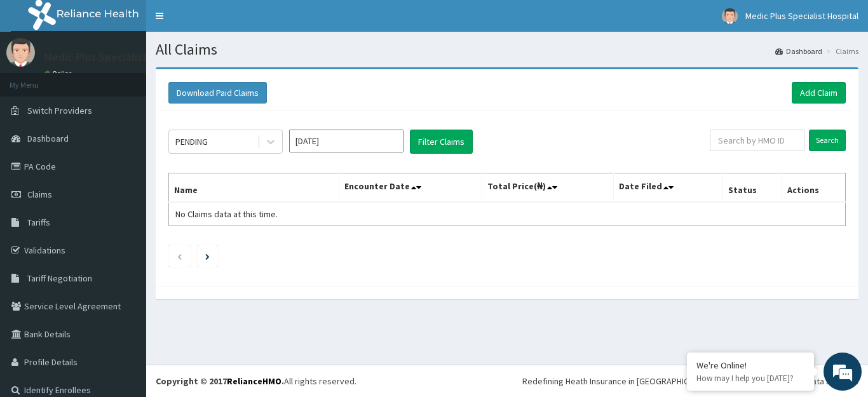 The image size is (868, 397). Describe the element at coordinates (254, 381) in the screenshot. I see `a: RelianceHMO` at that location.